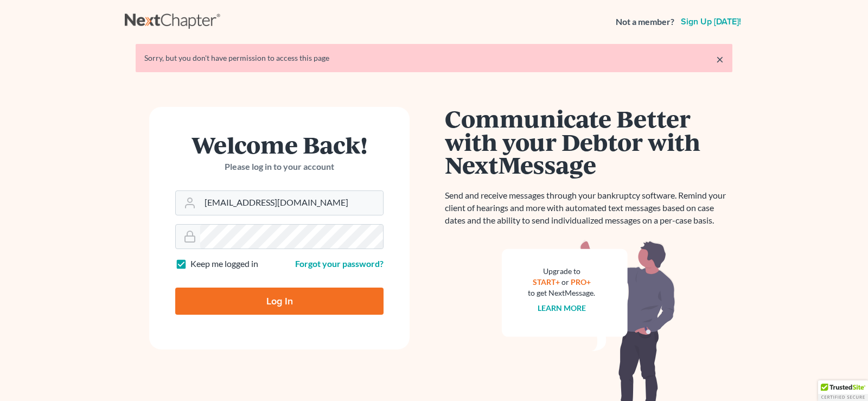  I want to click on a: Forgot your password?, so click(339, 263).